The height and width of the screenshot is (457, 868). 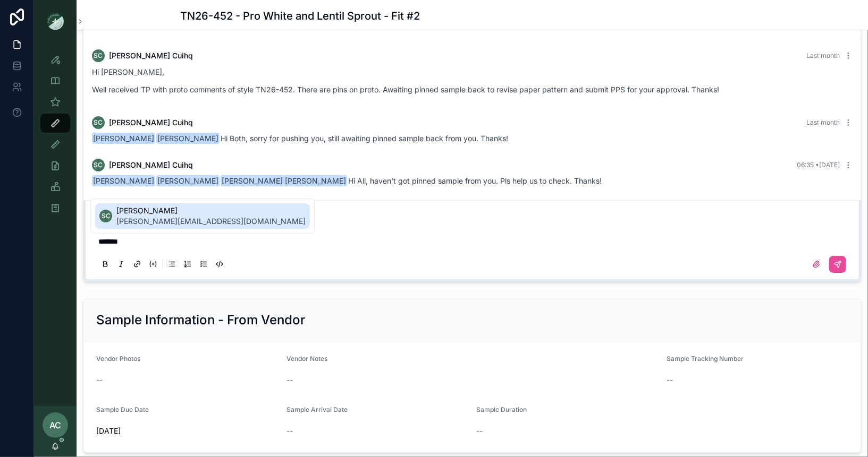 I want to click on span: AC, so click(x=56, y=426).